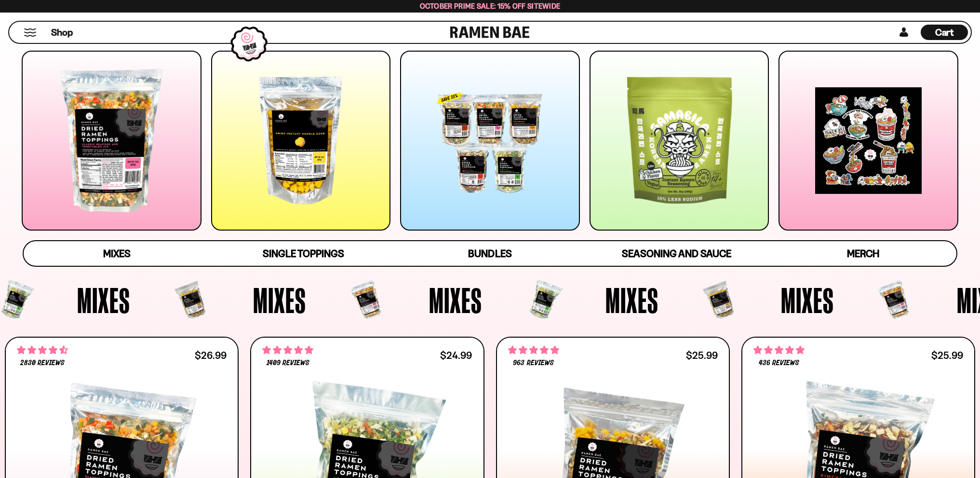 This screenshot has width=980, height=478. I want to click on span: Cart, so click(944, 32).